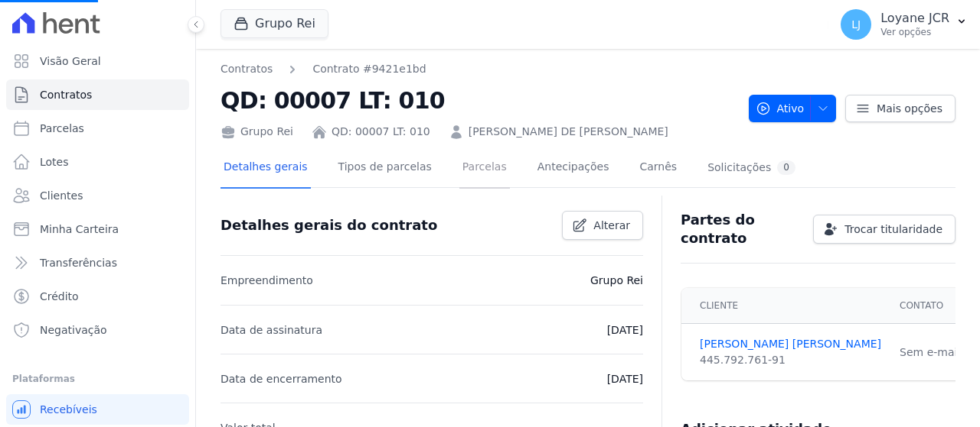 The image size is (980, 427). I want to click on p: Data de encerramento, so click(281, 379).